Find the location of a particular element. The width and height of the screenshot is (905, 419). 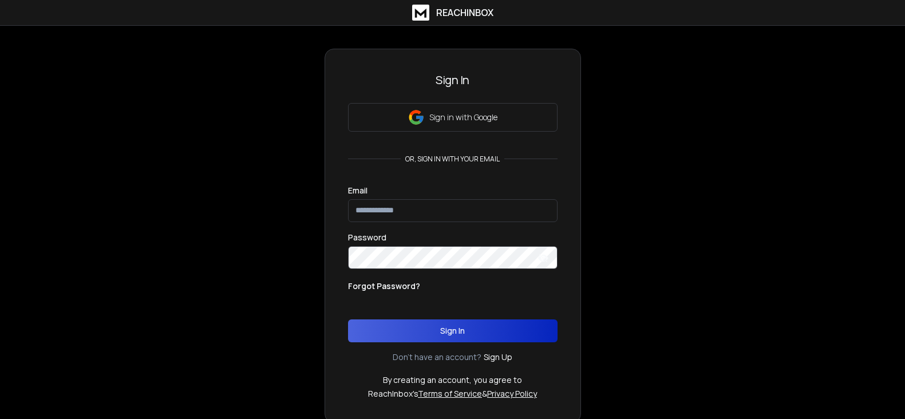

h3: Sign In is located at coordinates (453, 80).